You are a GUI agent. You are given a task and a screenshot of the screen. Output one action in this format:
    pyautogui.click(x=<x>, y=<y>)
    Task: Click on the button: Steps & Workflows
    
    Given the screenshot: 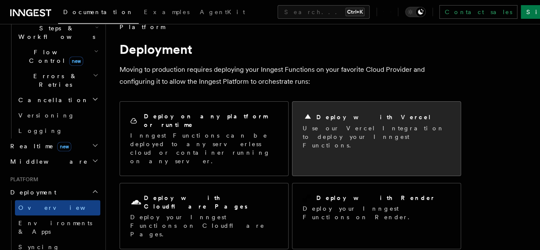 What is the action you would take?
    pyautogui.click(x=58, y=32)
    